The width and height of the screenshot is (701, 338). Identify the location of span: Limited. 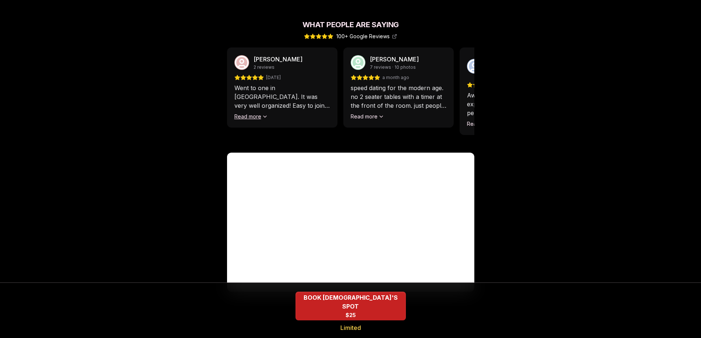
(351, 328).